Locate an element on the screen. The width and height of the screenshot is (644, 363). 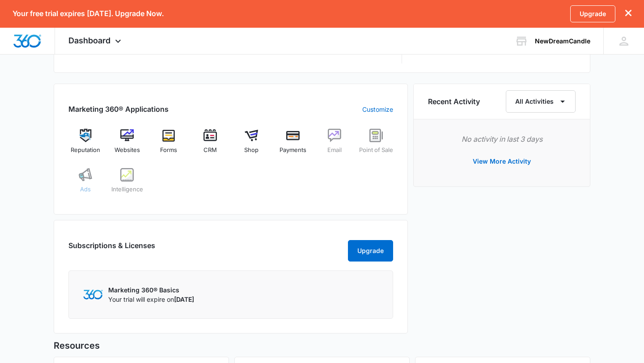
span: CRM is located at coordinates (210, 150).